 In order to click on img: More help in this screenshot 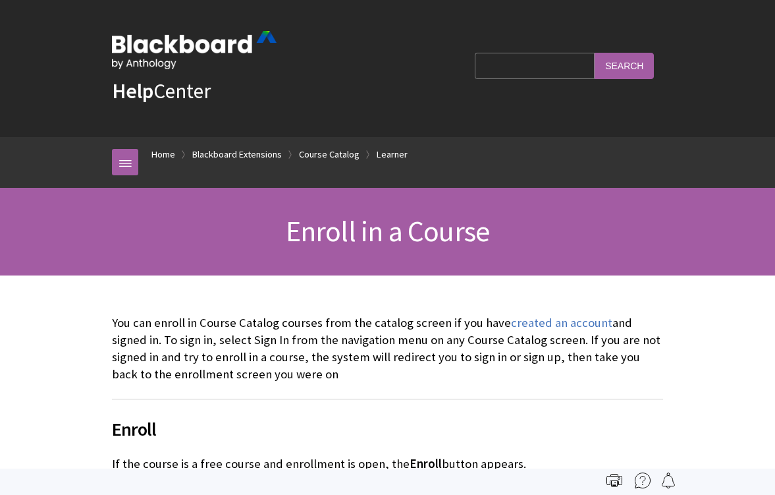, I will do `click(643, 480)`.